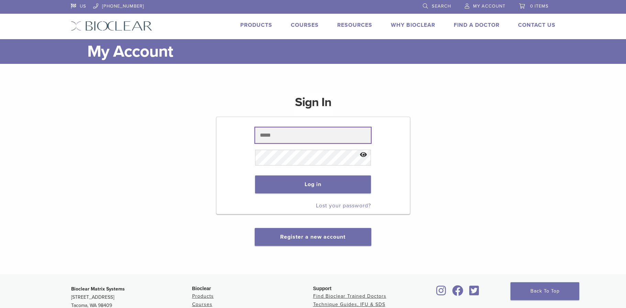  I want to click on span: Support, so click(322, 289).